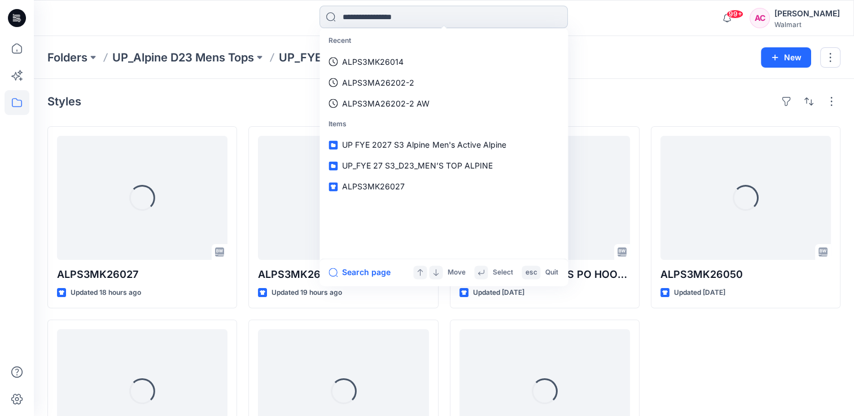 This screenshot has width=854, height=416. Describe the element at coordinates (359, 272) in the screenshot. I see `a: Search page` at that location.